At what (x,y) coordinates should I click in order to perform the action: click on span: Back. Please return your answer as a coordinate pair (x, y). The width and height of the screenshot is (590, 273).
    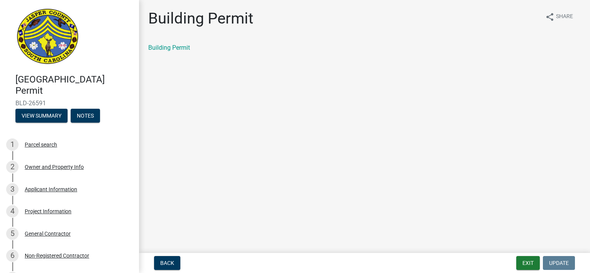
    Looking at the image, I should click on (167, 263).